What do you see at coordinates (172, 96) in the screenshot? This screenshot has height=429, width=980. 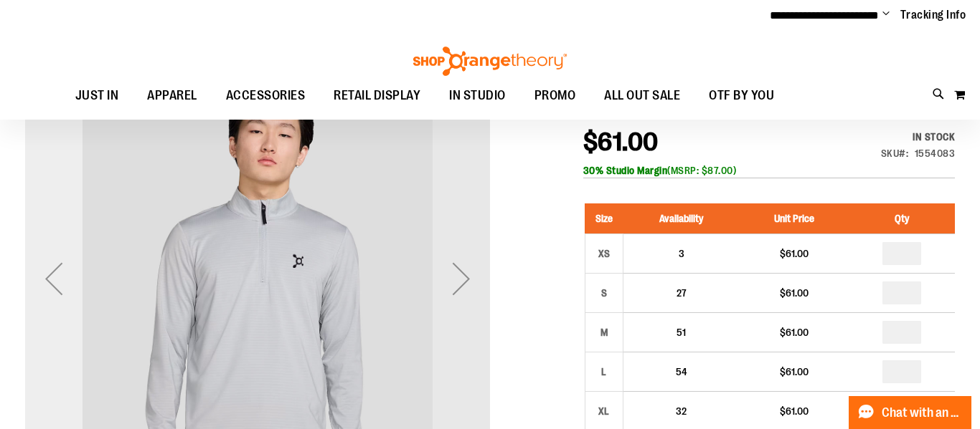 I see `span: APPAREL` at bounding box center [172, 96].